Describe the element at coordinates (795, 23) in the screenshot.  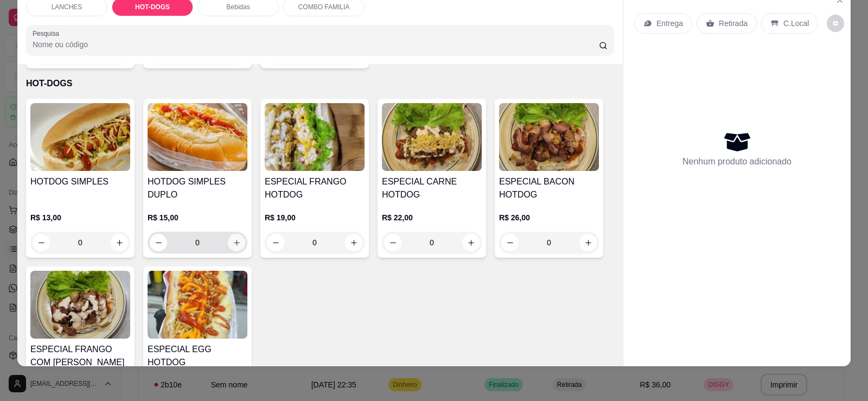
I see `p: C.Local` at that location.